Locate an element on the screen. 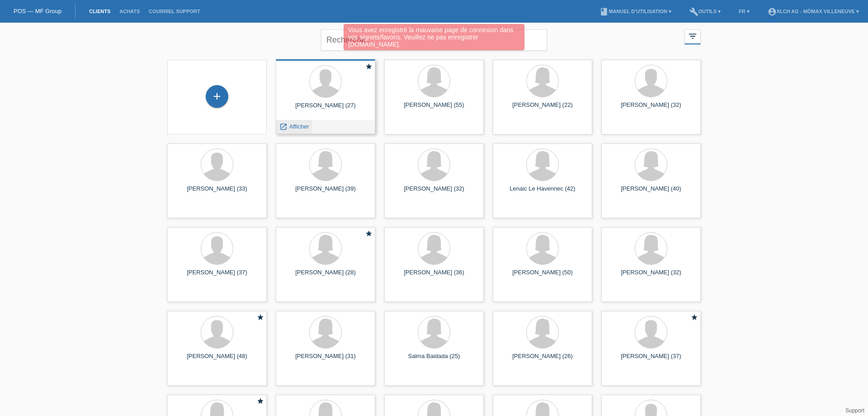  a: account_circleXLCH AG - Mömax Villeneuve ▾ is located at coordinates (813, 11).